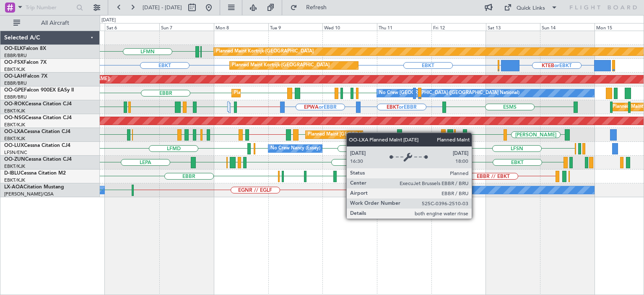 This screenshot has height=295, width=644. I want to click on span: D-IBLU, so click(12, 173).